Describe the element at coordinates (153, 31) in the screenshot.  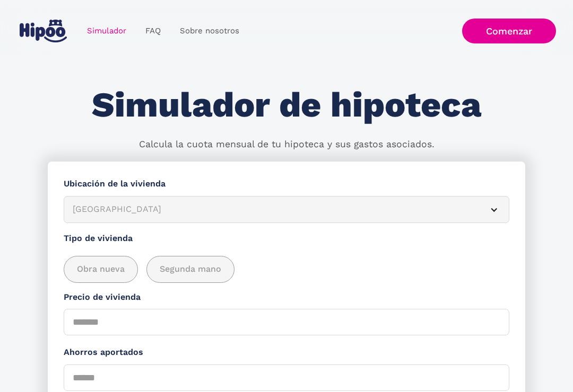
I see `a: FAQ` at that location.